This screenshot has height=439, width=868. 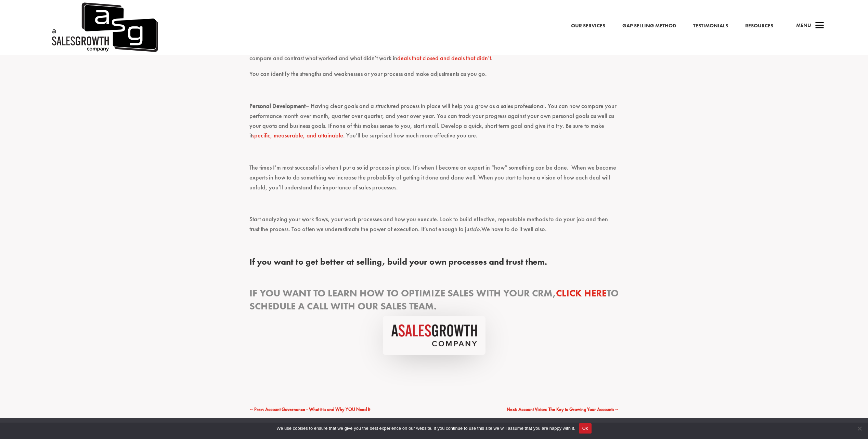 I want to click on p: Start analyzing your work flows, your work processes and how you execute. Look to build effective..., so click(x=434, y=227).